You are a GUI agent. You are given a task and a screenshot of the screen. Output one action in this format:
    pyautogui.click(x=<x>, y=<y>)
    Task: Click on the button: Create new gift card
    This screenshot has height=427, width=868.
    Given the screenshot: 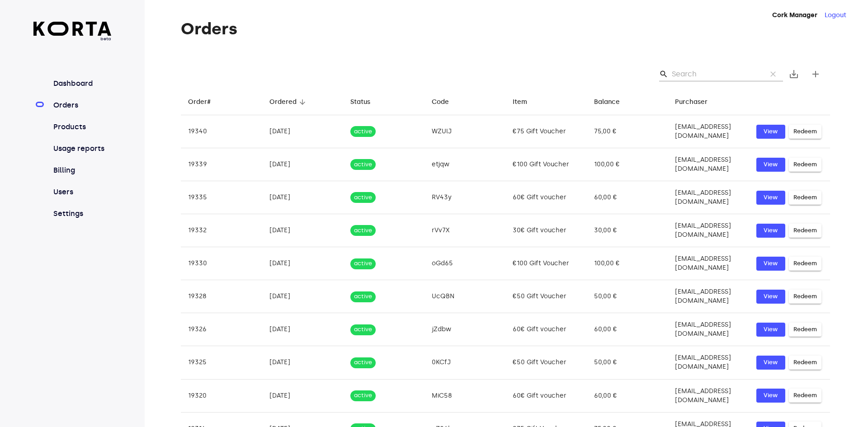 What is the action you would take?
    pyautogui.click(x=815, y=74)
    